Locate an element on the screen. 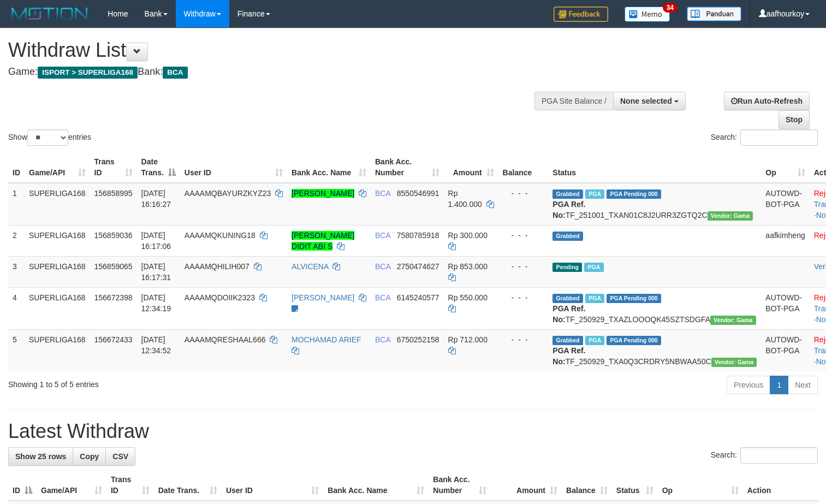 This screenshot has height=504, width=826. th: Balance is located at coordinates (524, 167).